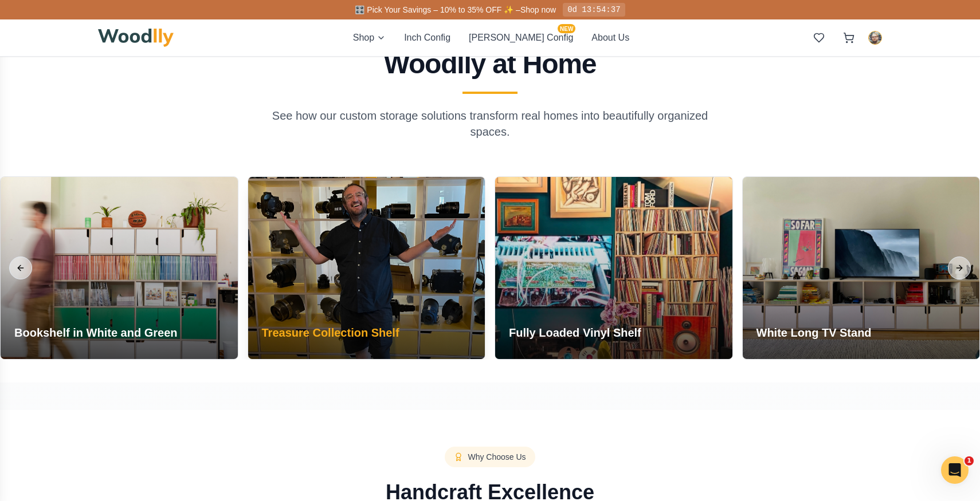 This screenshot has height=501, width=980. I want to click on div: 0d 13:54:37, so click(594, 10).